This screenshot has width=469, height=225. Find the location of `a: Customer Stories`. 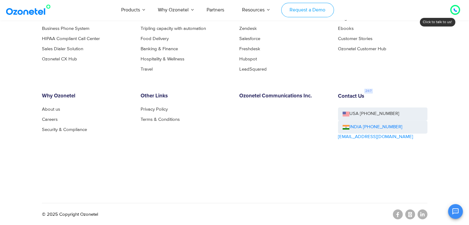

a: Customer Stories is located at coordinates (355, 39).